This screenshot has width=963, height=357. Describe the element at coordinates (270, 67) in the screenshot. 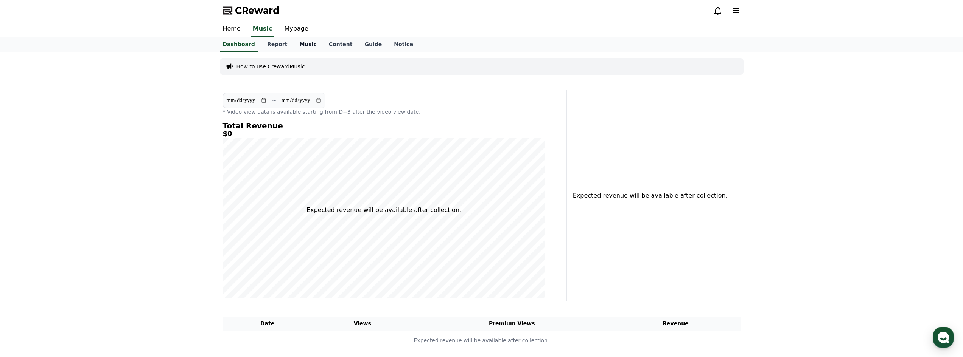

I see `p: How to use CrewardMusic` at that location.